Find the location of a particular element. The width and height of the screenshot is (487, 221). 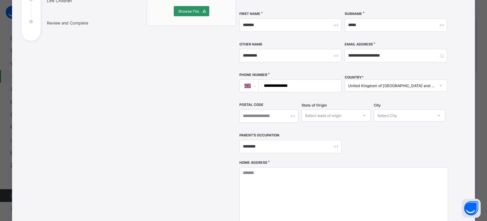

label: Parent's Occupation is located at coordinates (260, 135).